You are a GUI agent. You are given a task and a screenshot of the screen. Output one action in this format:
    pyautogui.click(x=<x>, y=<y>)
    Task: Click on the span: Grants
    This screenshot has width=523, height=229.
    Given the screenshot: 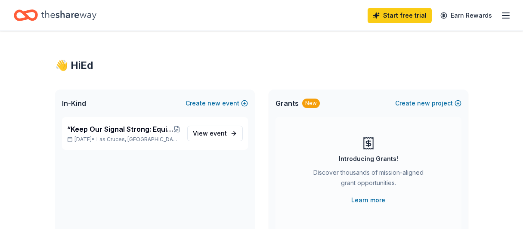 What is the action you would take?
    pyautogui.click(x=287, y=103)
    